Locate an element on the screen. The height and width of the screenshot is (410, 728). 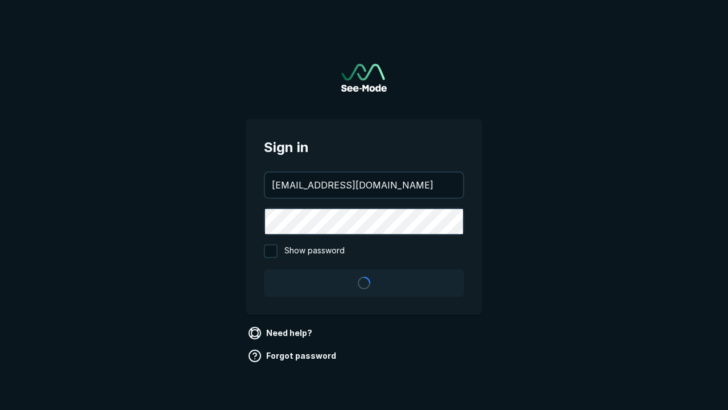
a: Go to sign in is located at coordinates (364, 77).